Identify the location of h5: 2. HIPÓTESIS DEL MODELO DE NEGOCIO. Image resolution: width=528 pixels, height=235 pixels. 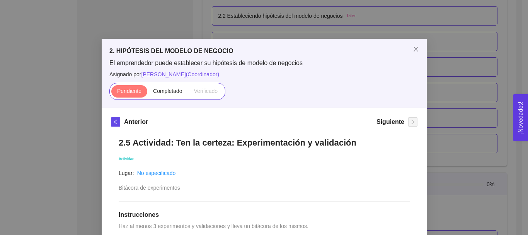
(264, 51).